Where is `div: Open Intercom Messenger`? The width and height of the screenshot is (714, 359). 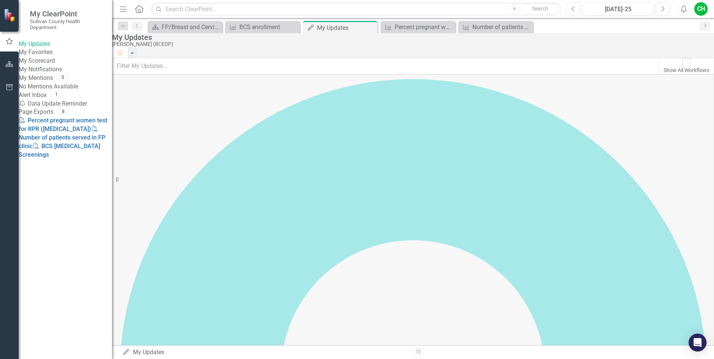 div: Open Intercom Messenger is located at coordinates (698, 343).